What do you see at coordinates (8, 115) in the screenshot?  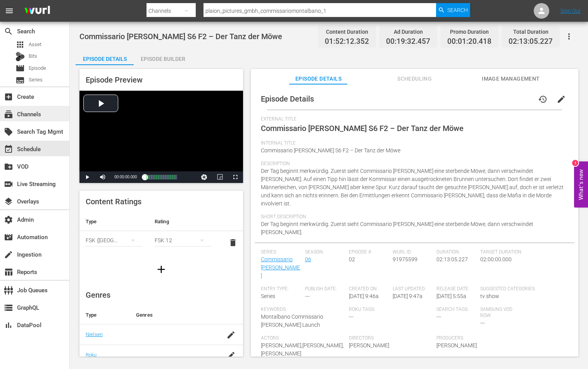 I see `span: Channels` at bounding box center [8, 115].